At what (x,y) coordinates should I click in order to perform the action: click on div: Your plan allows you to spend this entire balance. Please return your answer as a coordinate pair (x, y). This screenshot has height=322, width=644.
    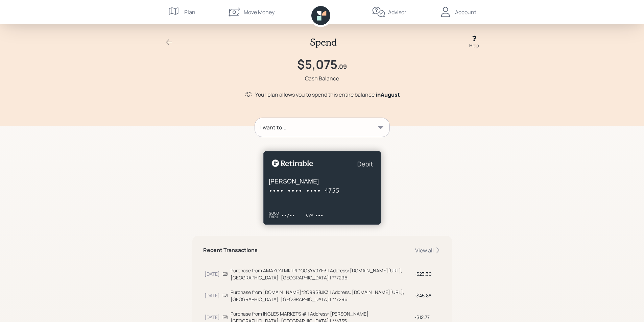
    Looking at the image, I should click on (327, 95).